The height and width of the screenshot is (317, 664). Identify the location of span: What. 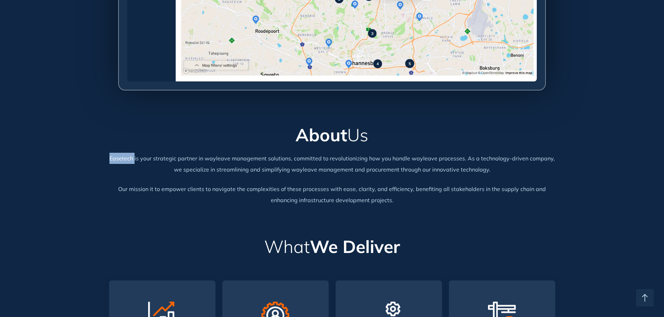
(287, 247).